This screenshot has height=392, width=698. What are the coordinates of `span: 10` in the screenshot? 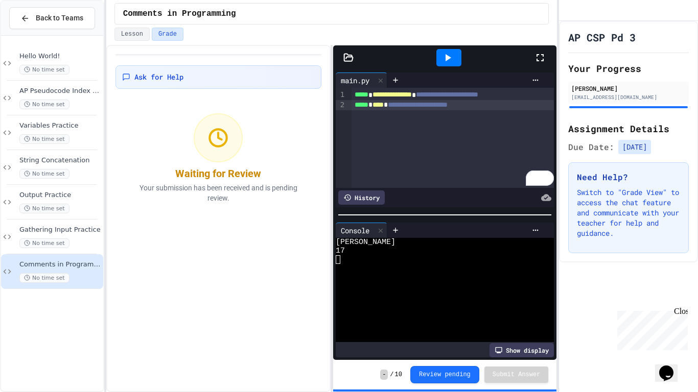 It's located at (399, 375).